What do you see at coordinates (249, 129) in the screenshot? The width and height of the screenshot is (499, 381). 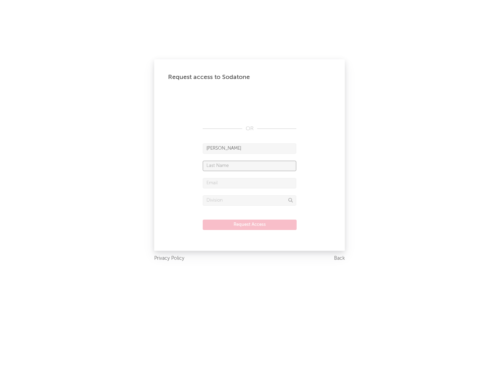 I see `div: OR` at bounding box center [249, 129].